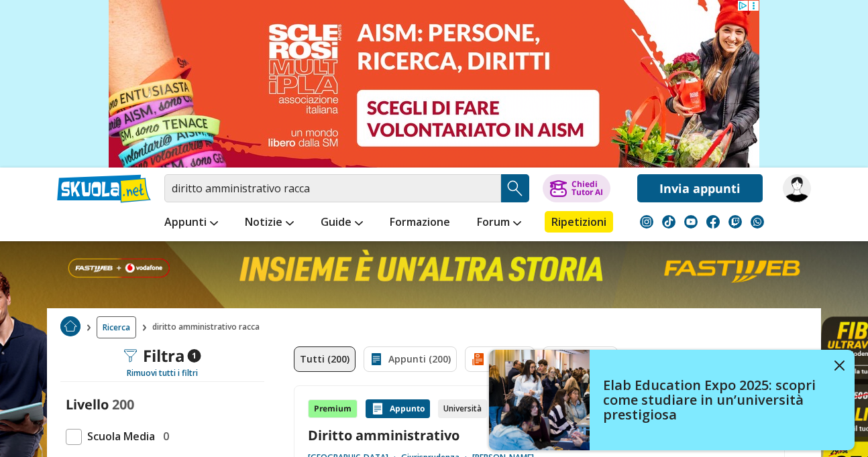  Describe the element at coordinates (332, 188) in the screenshot. I see `input: Cerca appunti, riassunti o versioni` at that location.